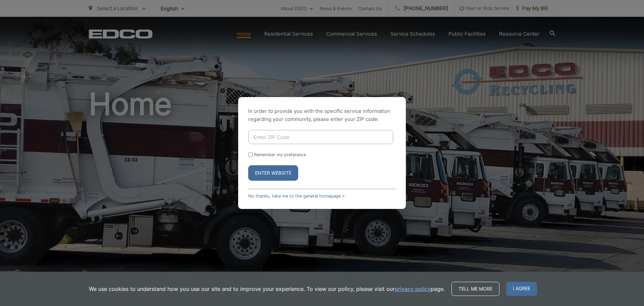 The height and width of the screenshot is (306, 644). What do you see at coordinates (475, 289) in the screenshot?
I see `a: Tell me more` at bounding box center [475, 289].